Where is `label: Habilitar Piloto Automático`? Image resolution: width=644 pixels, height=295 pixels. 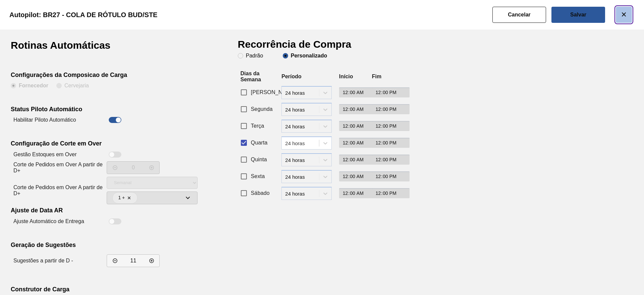
label: Habilitar Piloto Automático is located at coordinates (44, 119).